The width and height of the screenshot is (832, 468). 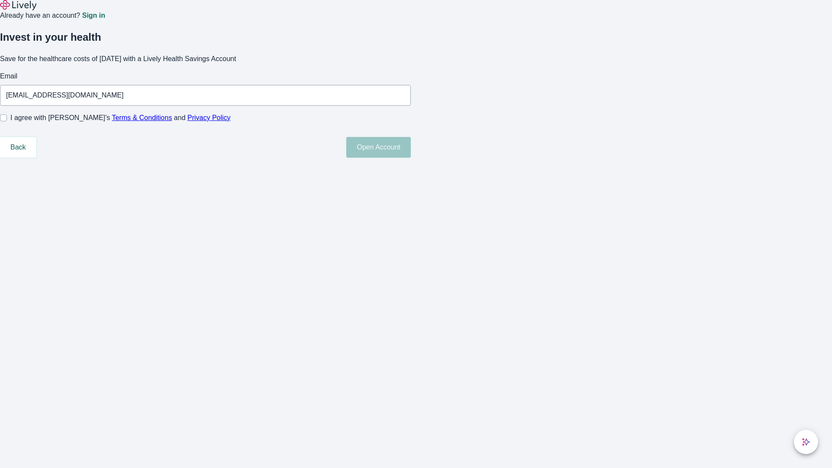 What do you see at coordinates (93, 16) in the screenshot?
I see `div: Sign in` at bounding box center [93, 16].